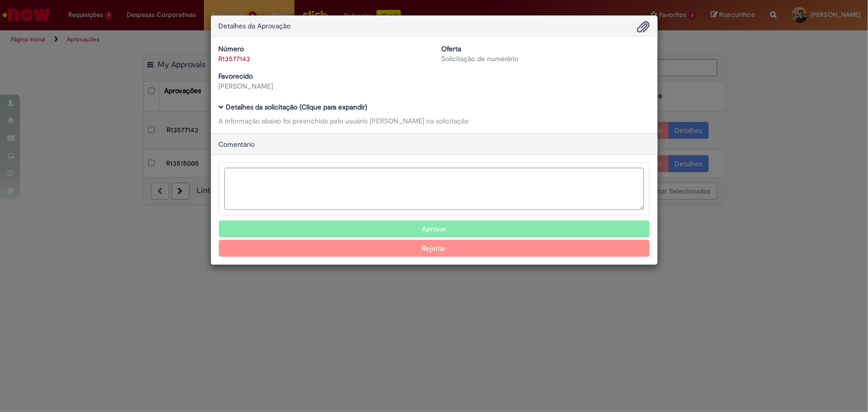 The image size is (868, 412). What do you see at coordinates (237, 144) in the screenshot?
I see `span: Comentário` at bounding box center [237, 144].